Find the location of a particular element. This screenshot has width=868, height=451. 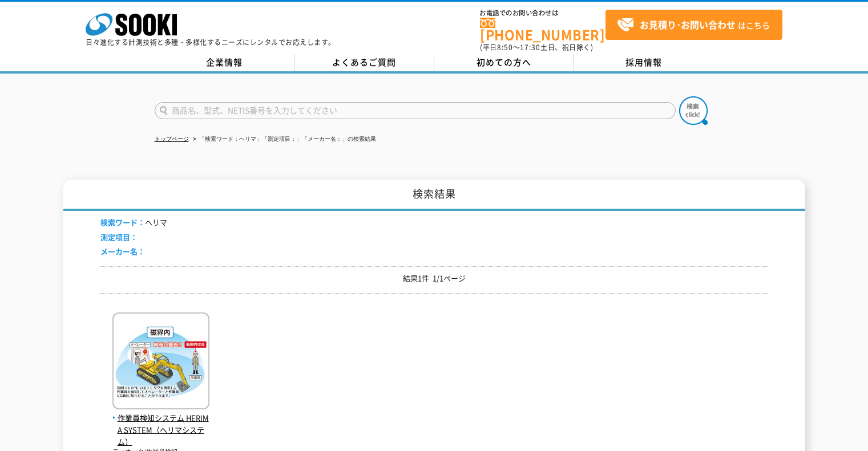

a: 採用情報 is located at coordinates (644, 63).